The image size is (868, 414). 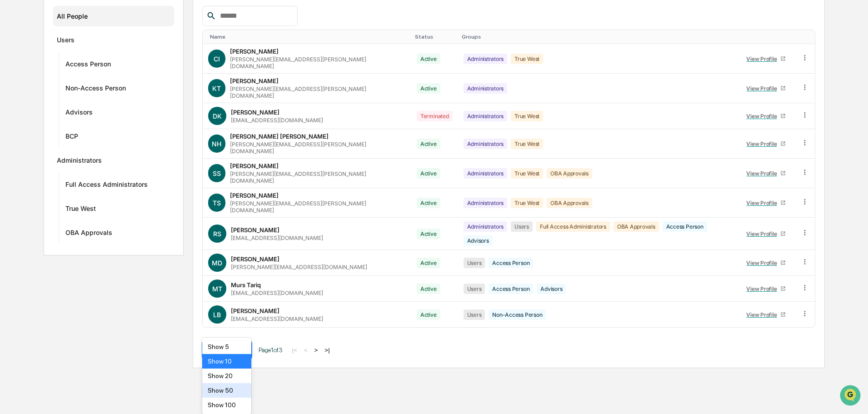 What do you see at coordinates (93, 191) in the screenshot?
I see `span: Attestations` at bounding box center [93, 191].